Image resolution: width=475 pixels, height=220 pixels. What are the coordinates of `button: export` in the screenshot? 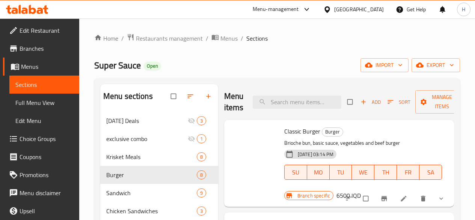 It's located at (436, 65).